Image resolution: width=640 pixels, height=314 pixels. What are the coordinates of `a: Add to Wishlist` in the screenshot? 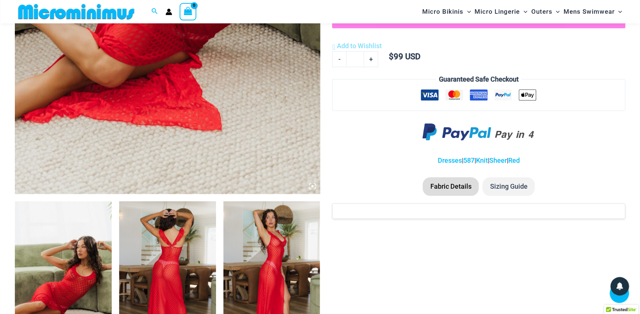 It's located at (357, 46).